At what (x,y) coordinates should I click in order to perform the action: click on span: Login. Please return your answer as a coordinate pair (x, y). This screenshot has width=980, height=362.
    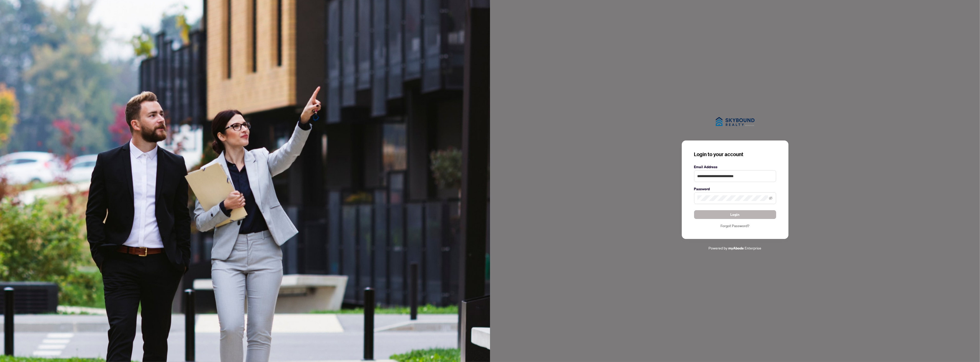
    Looking at the image, I should click on (735, 215).